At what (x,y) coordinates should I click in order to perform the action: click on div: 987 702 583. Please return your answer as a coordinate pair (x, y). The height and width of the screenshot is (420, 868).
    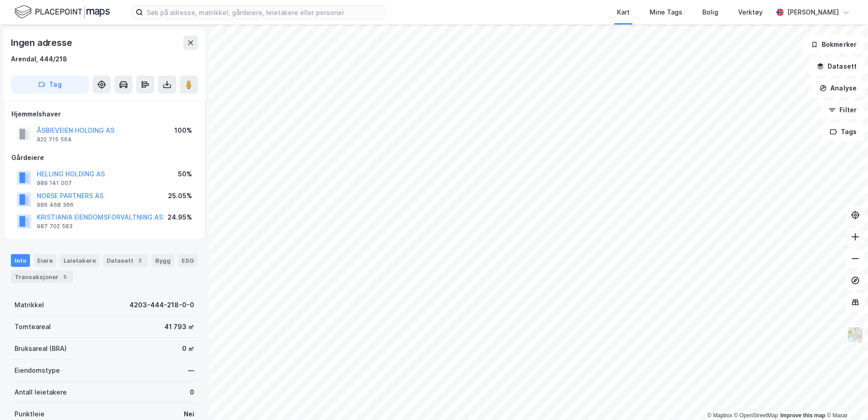
    Looking at the image, I should click on (54, 226).